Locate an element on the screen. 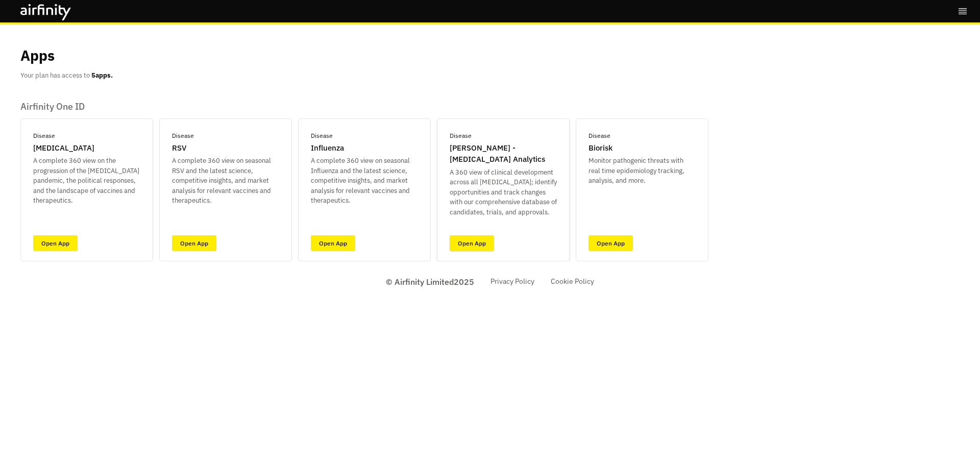 The image size is (980, 465). p: RSV is located at coordinates (179, 148).